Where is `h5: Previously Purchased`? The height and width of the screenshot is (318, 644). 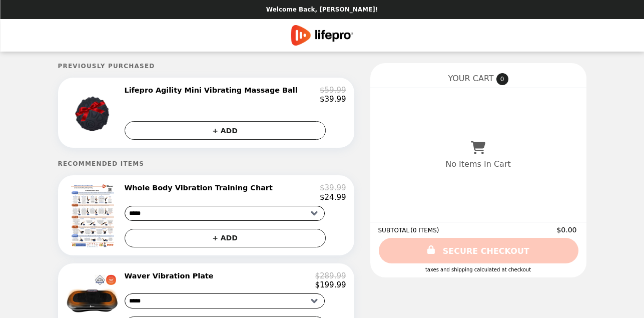
h5: Previously Purchased is located at coordinates (206, 66).